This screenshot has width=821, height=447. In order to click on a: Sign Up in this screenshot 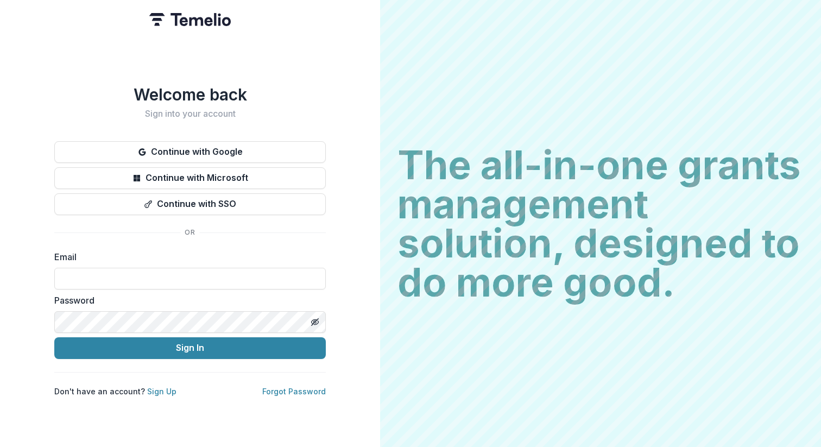, I will do `click(162, 391)`.